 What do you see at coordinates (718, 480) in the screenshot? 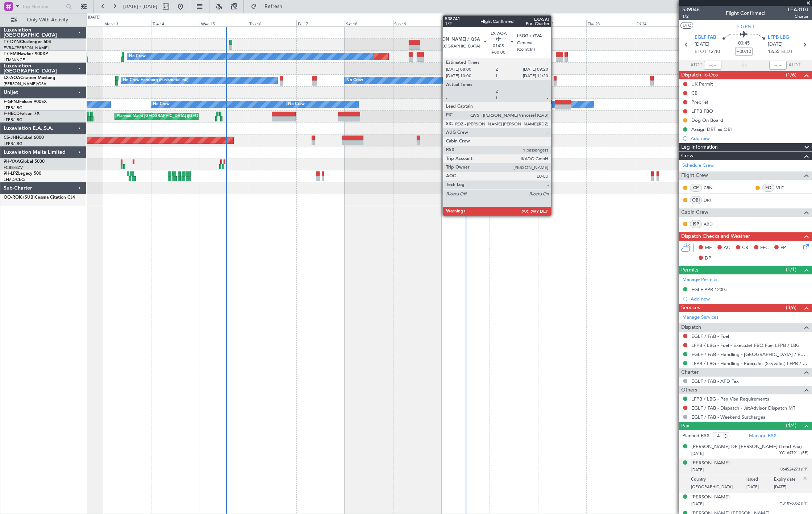
I see `p: Country` at bounding box center [718, 480].